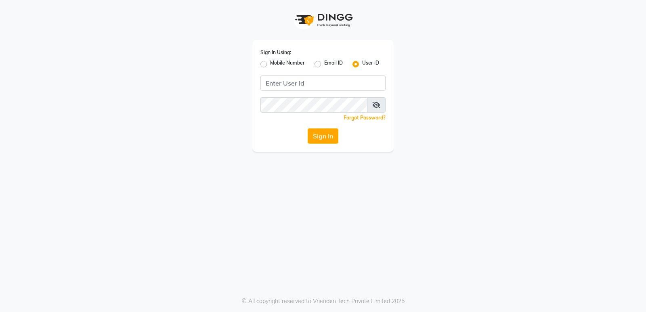 This screenshot has width=646, height=312. What do you see at coordinates (365, 118) in the screenshot?
I see `a: Forgot Password?` at bounding box center [365, 118].